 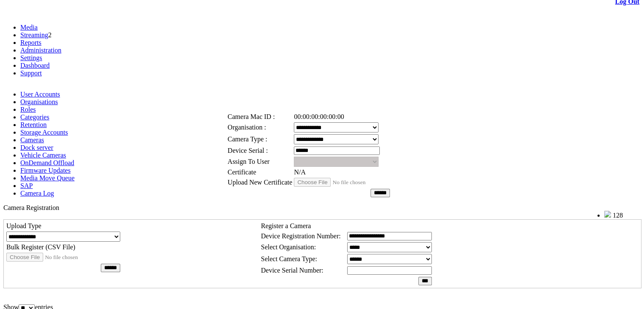 What do you see at coordinates (248, 150) in the screenshot?
I see `span: Device Serial :` at bounding box center [248, 150].